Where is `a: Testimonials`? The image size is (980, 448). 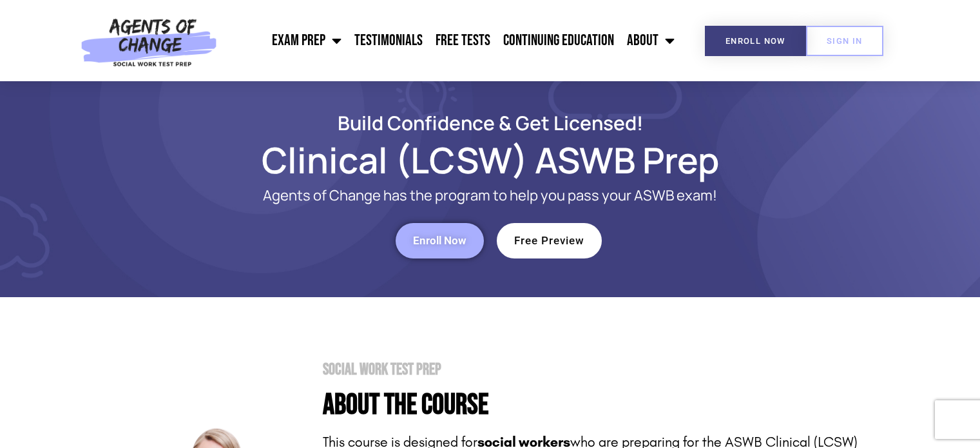 a: Testimonials is located at coordinates (389, 41).